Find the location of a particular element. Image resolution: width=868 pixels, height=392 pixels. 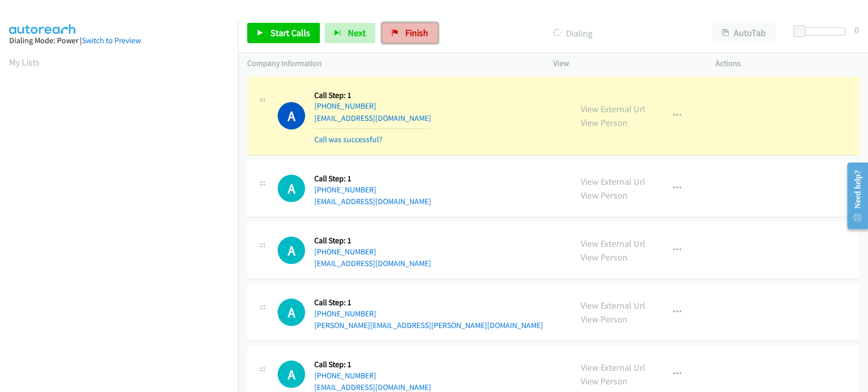

div: 0 is located at coordinates (856, 30).